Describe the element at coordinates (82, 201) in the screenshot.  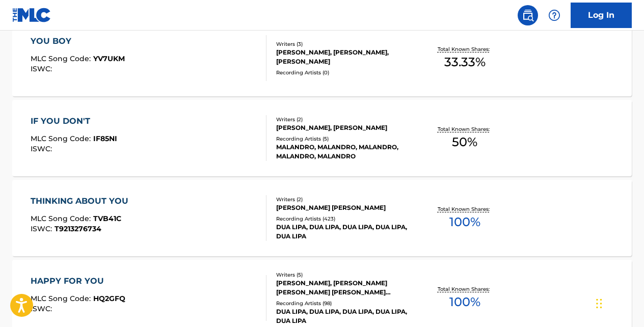
I see `div: THINKING ABOUT YOU` at that location.